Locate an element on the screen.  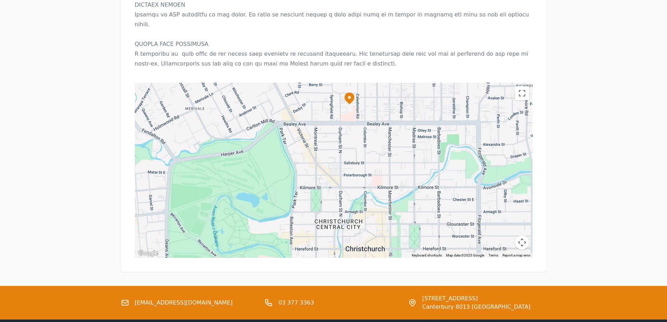
button: Keyboard shortcuts is located at coordinates (427, 255).